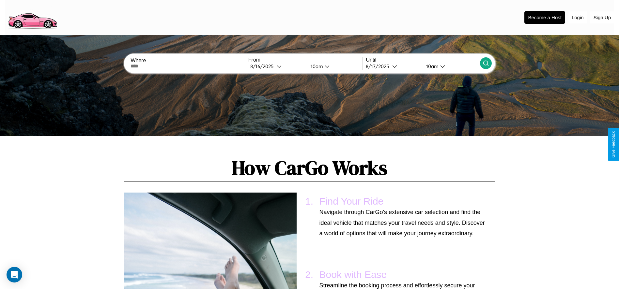 The height and width of the screenshot is (289, 619). I want to click on button: Sign Up, so click(602, 17).